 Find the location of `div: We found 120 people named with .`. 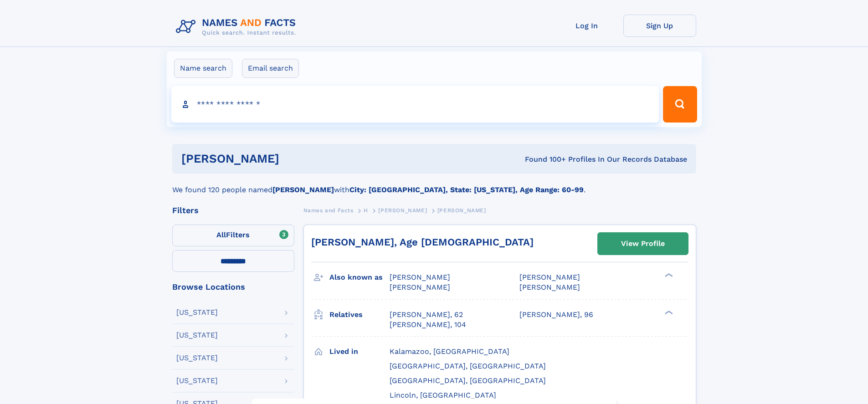

div: We found 120 people named with . is located at coordinates (434, 185).